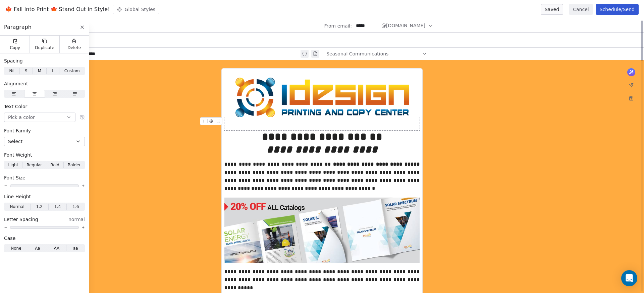  What do you see at coordinates (58, 9) in the screenshot?
I see `span: 🍁 Fall Into Print 🍁 Stand Out in Style!` at bounding box center [58, 9].